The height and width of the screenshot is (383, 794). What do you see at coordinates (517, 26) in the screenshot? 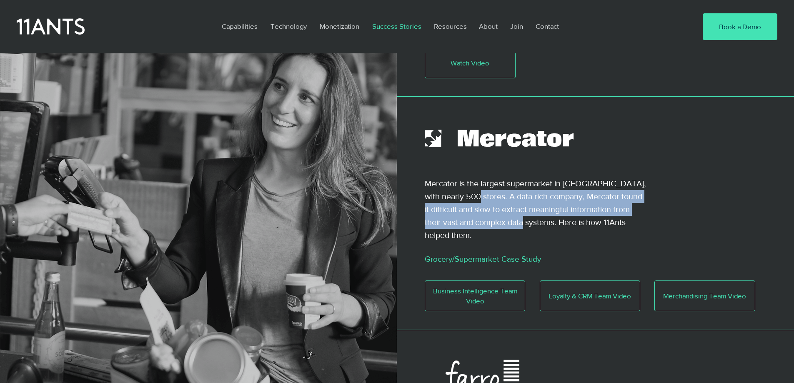
I see `p: Join` at bounding box center [517, 26].